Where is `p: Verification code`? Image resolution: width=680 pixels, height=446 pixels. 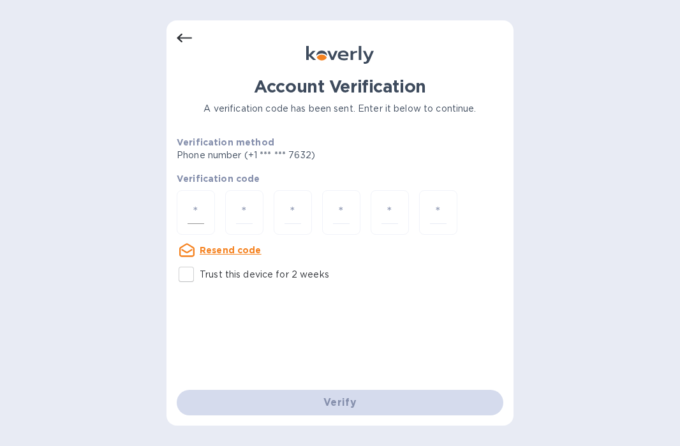 p: Verification code is located at coordinates (340, 179).